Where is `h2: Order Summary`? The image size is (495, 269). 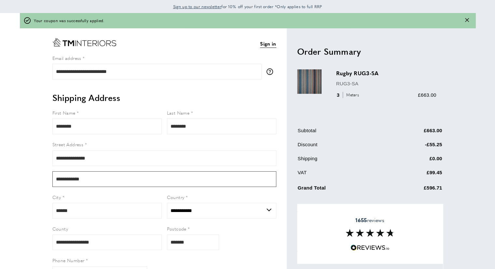
h2: Order Summary is located at coordinates (370, 51).